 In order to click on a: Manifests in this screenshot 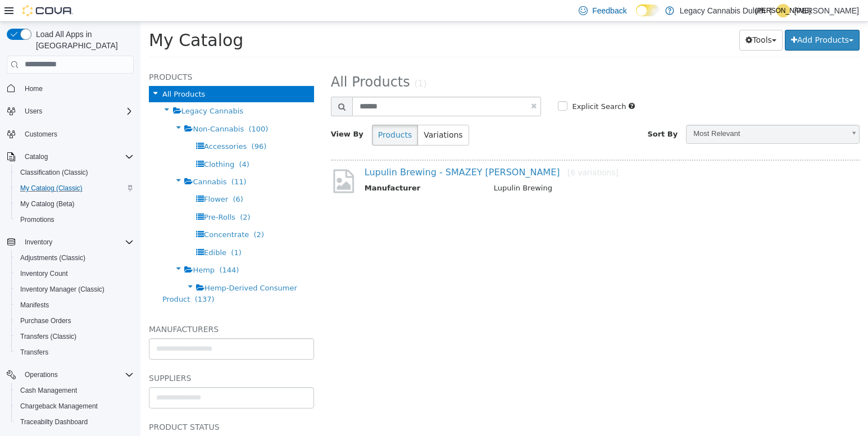, I will do `click(34, 305)`.